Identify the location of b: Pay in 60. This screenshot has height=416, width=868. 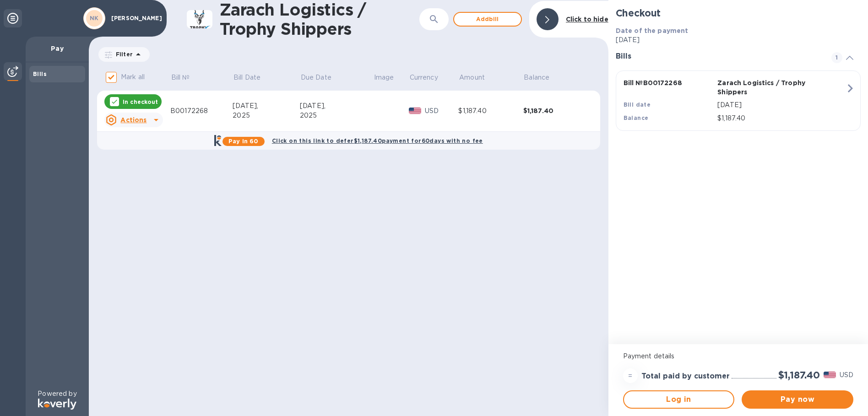
(243, 141).